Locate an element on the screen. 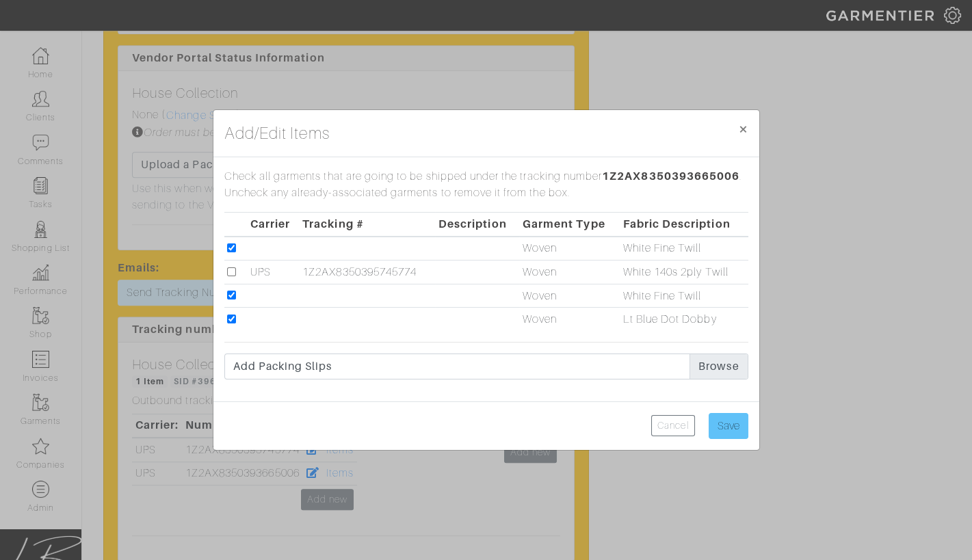 The height and width of the screenshot is (560, 972). h4: Add/Edit Items is located at coordinates (277, 133).